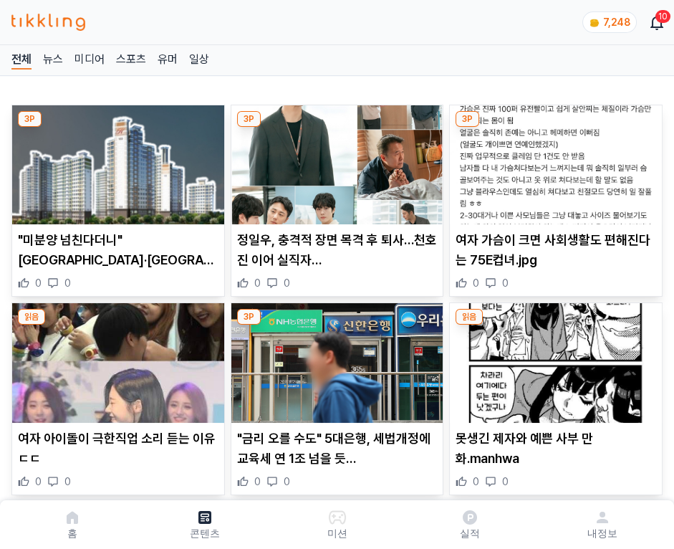 This screenshot has height=549, width=674. Describe the element at coordinates (72, 524) in the screenshot. I see `a: 홈` at that location.